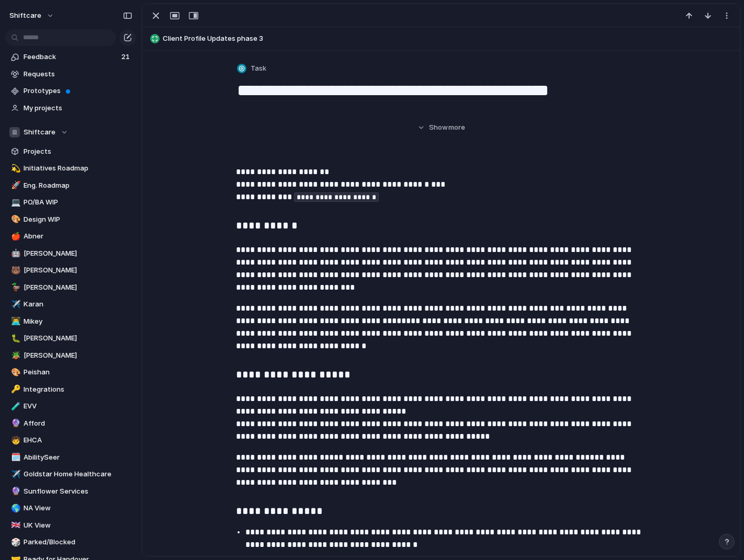 This screenshot has width=744, height=560. I want to click on a: 🔑Integrations, so click(70, 389).